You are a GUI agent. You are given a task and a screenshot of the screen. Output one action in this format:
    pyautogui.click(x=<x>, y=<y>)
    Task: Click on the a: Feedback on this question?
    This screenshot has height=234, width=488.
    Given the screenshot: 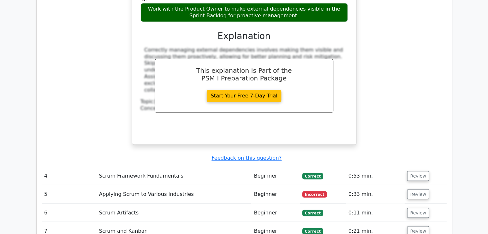 What is the action you would take?
    pyautogui.click(x=246, y=158)
    